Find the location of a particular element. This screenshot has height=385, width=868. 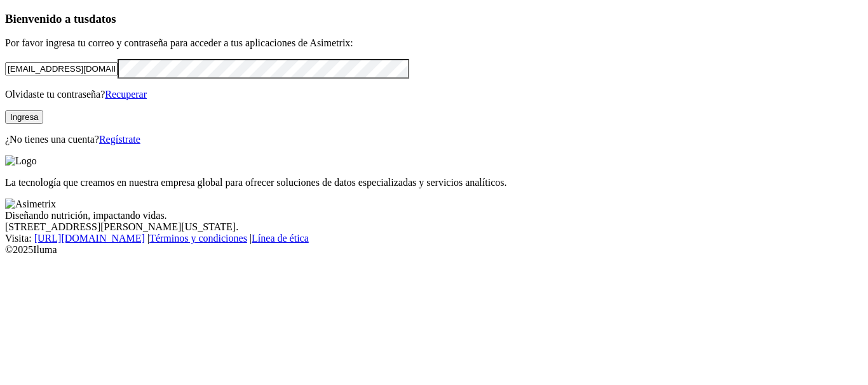

a: Línea de ética is located at coordinates (281, 238).